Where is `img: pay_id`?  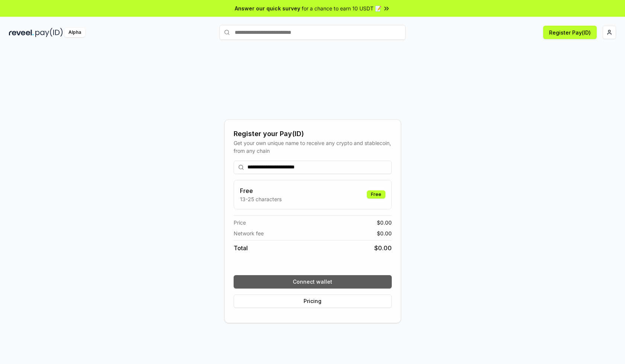 img: pay_id is located at coordinates (49, 32).